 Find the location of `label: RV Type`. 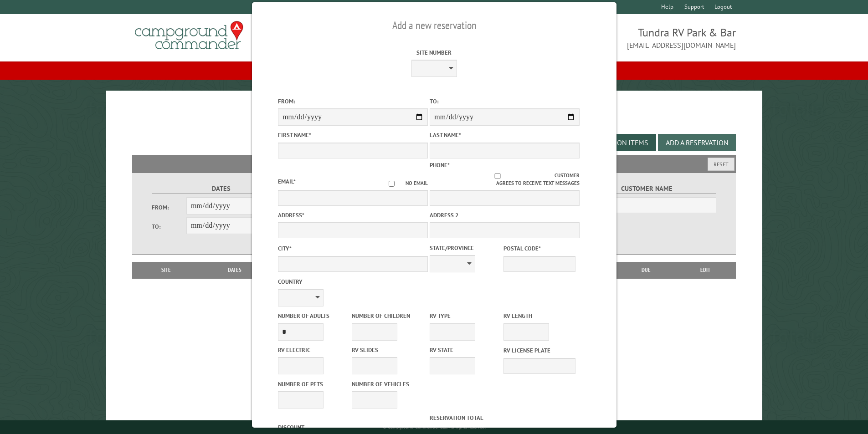

label: RV Type is located at coordinates (466, 316).